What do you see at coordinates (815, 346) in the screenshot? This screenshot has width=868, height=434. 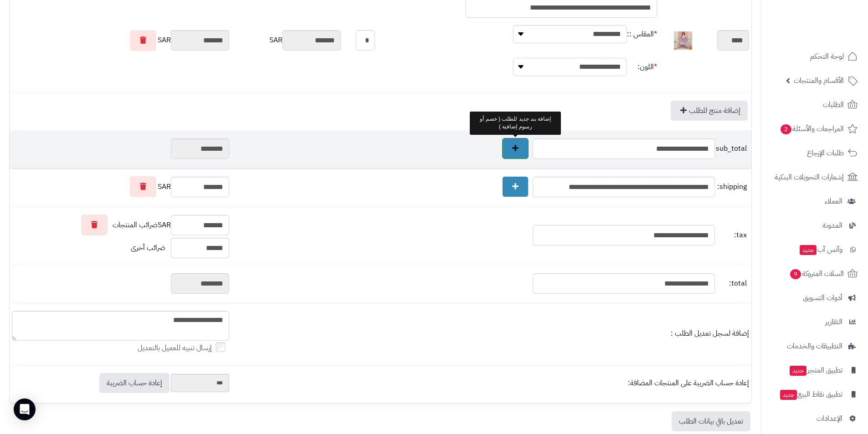 I see `a: التطبيقات والخدمات` at bounding box center [815, 346].